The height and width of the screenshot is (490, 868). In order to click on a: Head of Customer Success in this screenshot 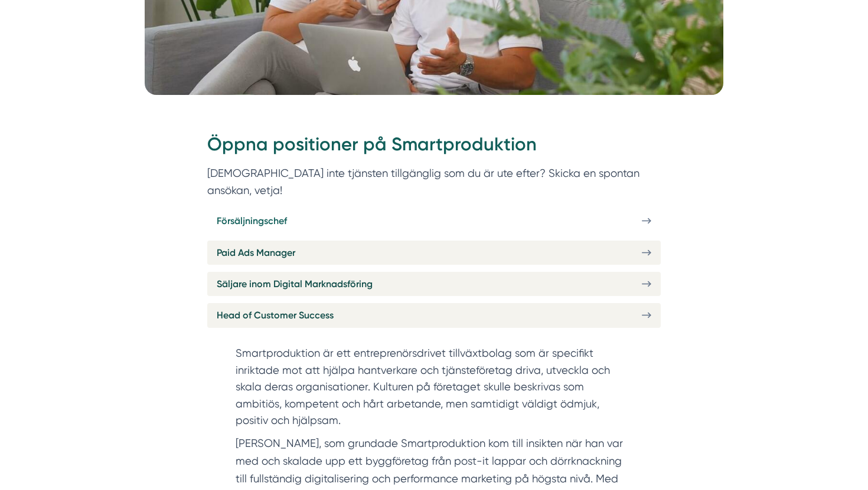, I will do `click(434, 315)`.